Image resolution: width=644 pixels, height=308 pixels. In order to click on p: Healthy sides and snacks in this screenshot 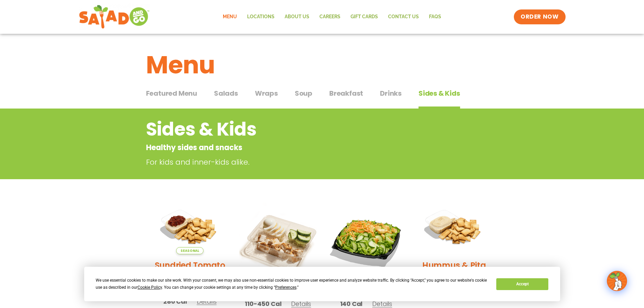, I will do `click(295, 148)`.